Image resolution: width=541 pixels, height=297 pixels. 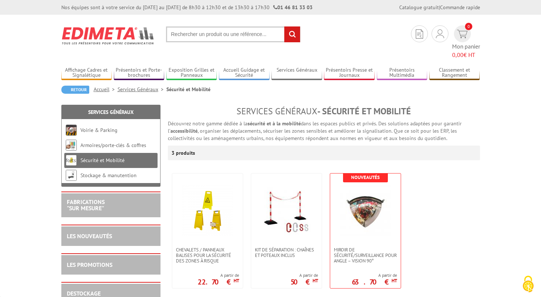 I want to click on img: Chevalets / panneaux balises pour la sécurité des zones à risque, so click(x=207, y=210).